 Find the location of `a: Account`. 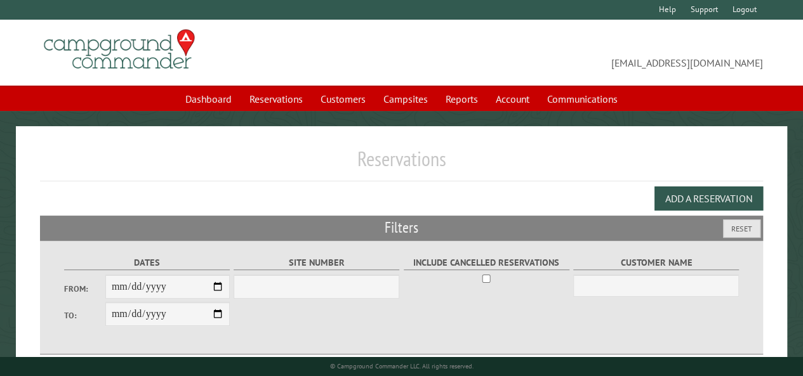

a: Account is located at coordinates (512, 99).